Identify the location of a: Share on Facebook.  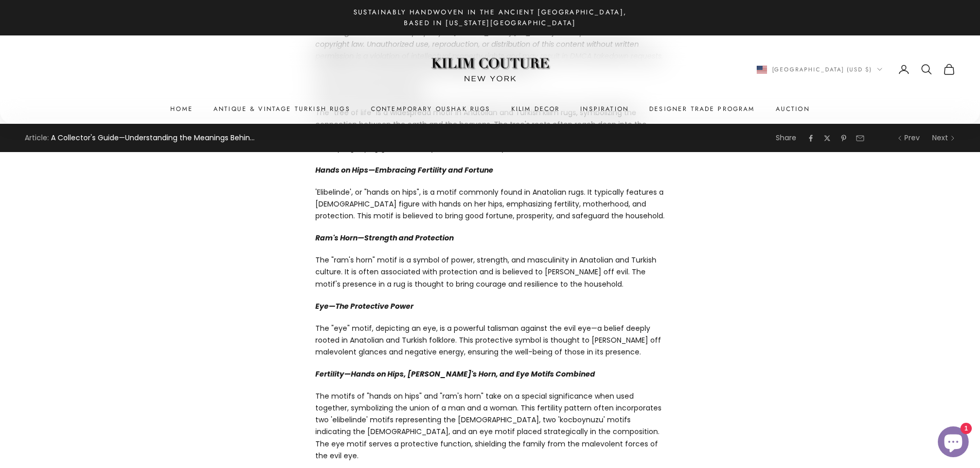
(811, 138).